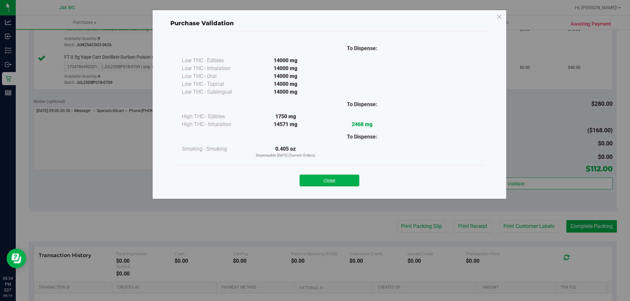 This screenshot has width=630, height=301. I want to click on span: Purchase Validation, so click(202, 23).